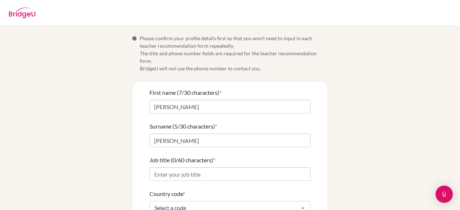 The height and width of the screenshot is (210, 460). Describe the element at coordinates (230, 107) in the screenshot. I see `input: Enter your first name` at that location.